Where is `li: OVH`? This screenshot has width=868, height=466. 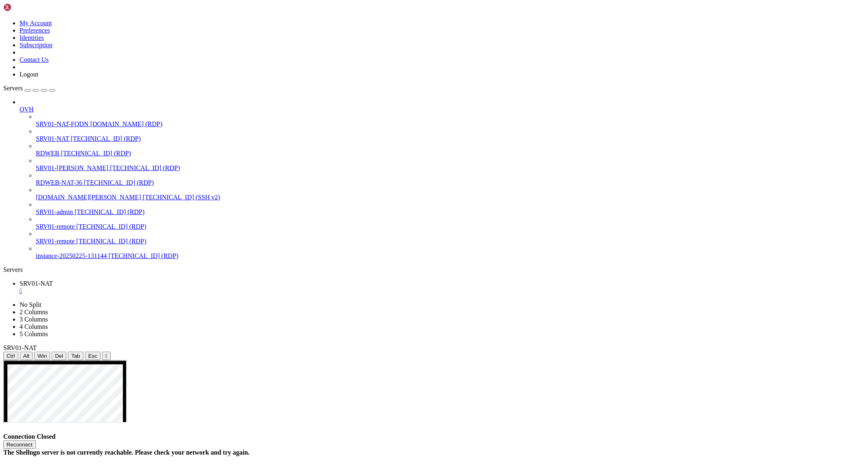 li: OVH is located at coordinates (442, 179).